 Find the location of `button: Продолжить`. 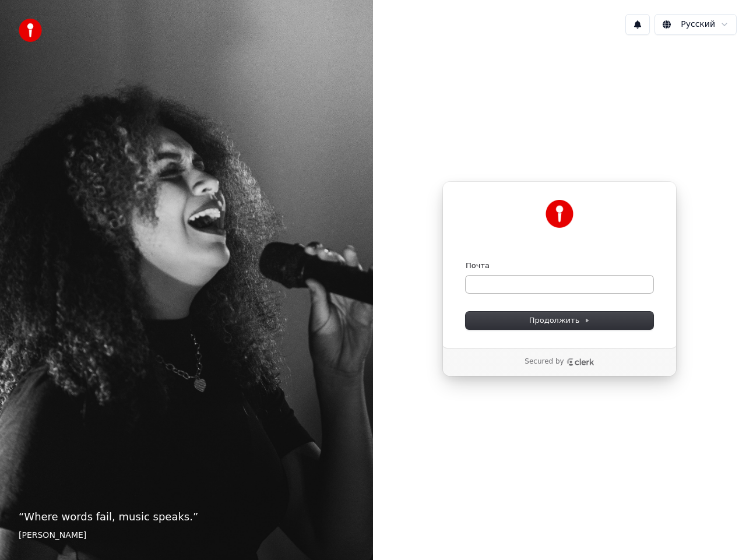

button: Продолжить is located at coordinates (559, 320).